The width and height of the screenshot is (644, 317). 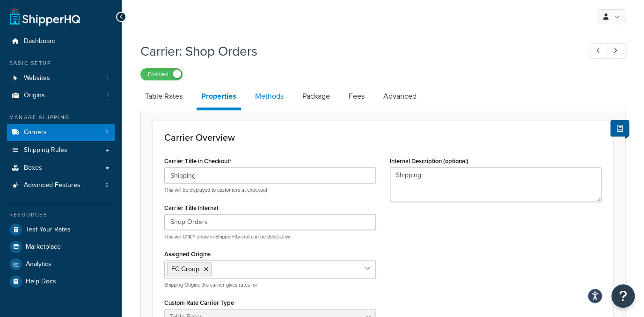 What do you see at coordinates (399, 96) in the screenshot?
I see `a: Advanced` at bounding box center [399, 96].